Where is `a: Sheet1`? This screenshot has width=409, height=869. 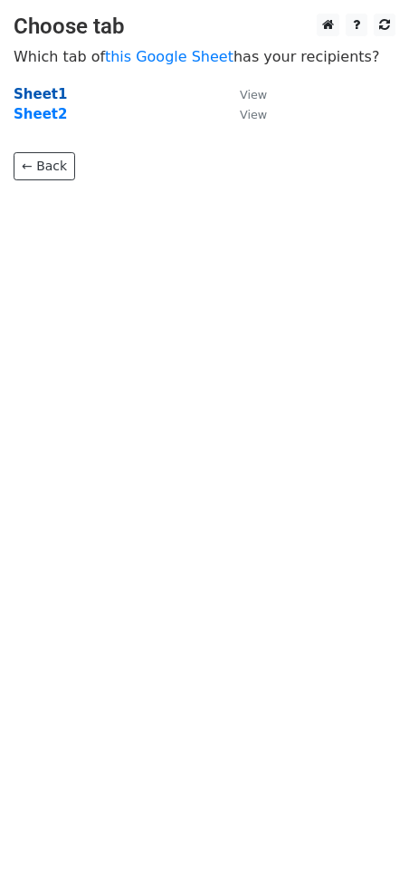 a: Sheet1 is located at coordinates (40, 94).